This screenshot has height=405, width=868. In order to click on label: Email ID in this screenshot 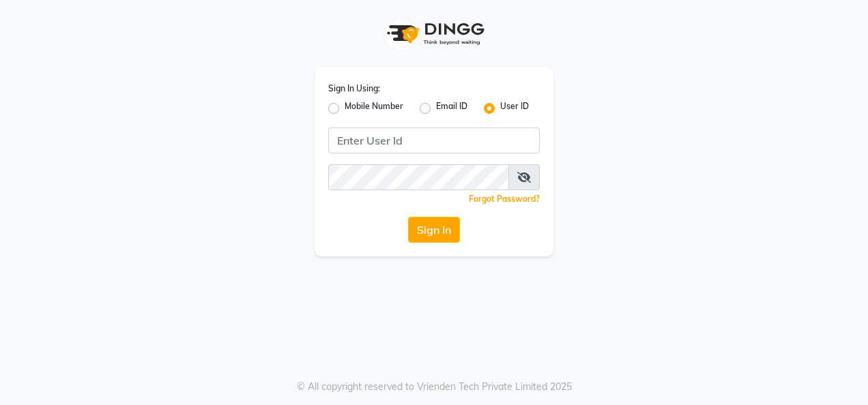, I will do `click(451, 108)`.